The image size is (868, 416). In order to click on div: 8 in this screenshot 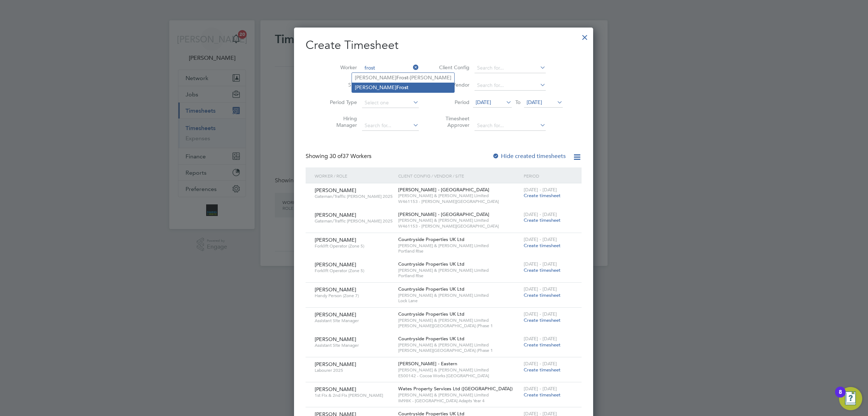, I will do `click(841, 396)`.